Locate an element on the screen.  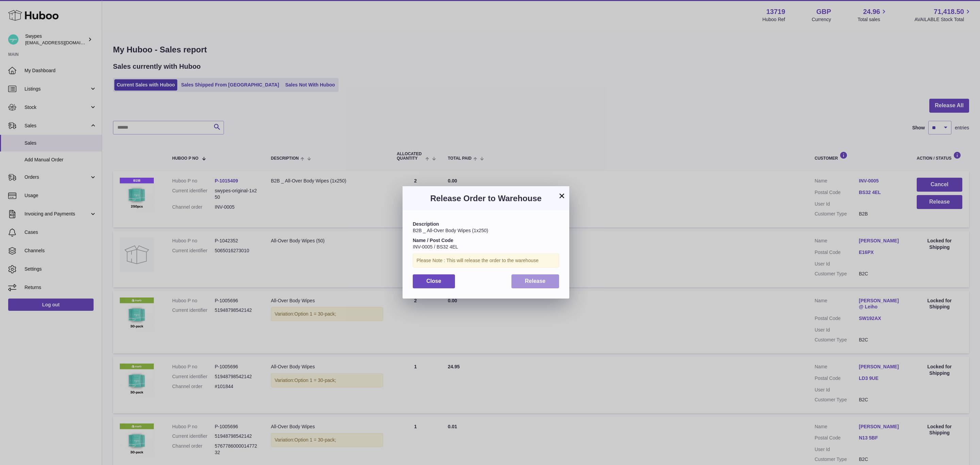
span: B2B _ All-Over Body Wipes (1x250) is located at coordinates (450, 230).